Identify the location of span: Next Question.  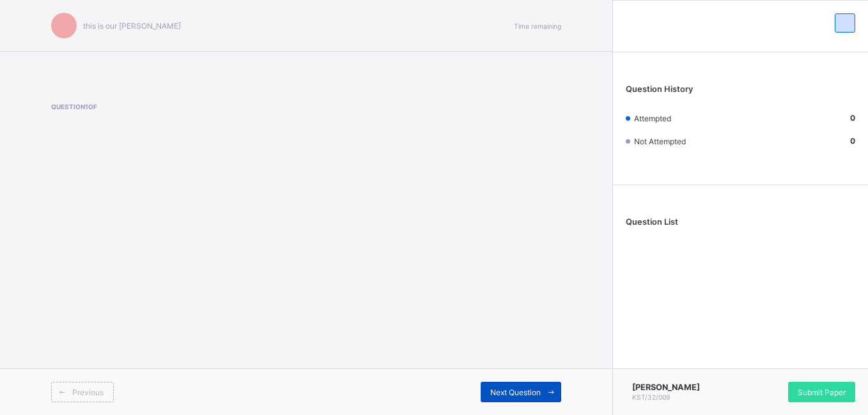
(516, 393).